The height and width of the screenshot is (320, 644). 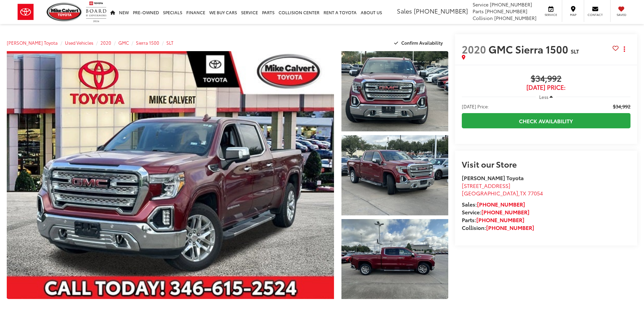 I want to click on span: Collision, so click(x=483, y=18).